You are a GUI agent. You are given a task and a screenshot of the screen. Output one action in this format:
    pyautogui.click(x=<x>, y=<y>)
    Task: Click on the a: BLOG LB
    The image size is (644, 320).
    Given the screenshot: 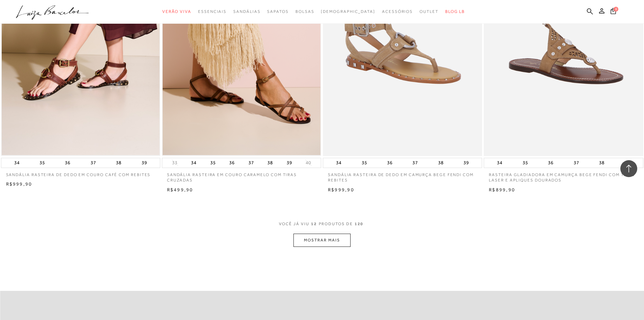 What is the action you would take?
    pyautogui.click(x=455, y=12)
    